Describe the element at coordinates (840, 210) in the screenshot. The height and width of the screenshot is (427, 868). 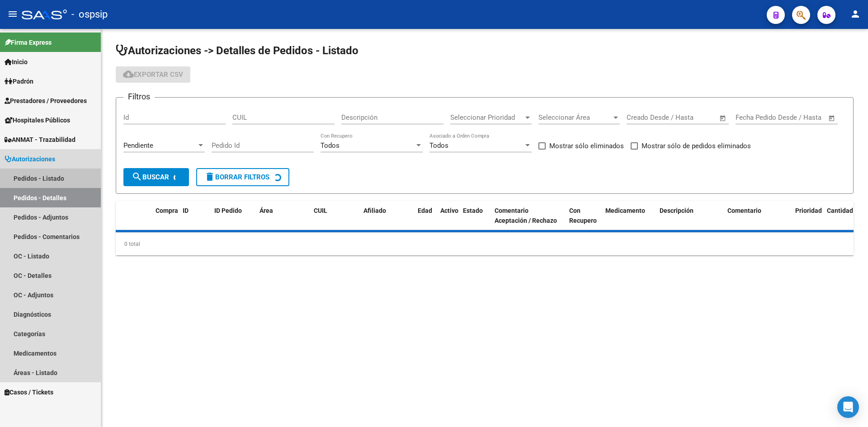
I see `span: Cantidad` at that location.